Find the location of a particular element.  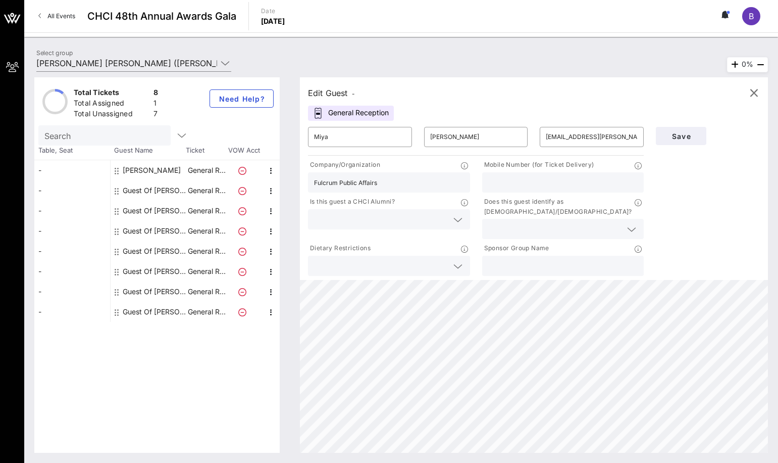

div: Liliana Ranon is located at coordinates (151, 170).